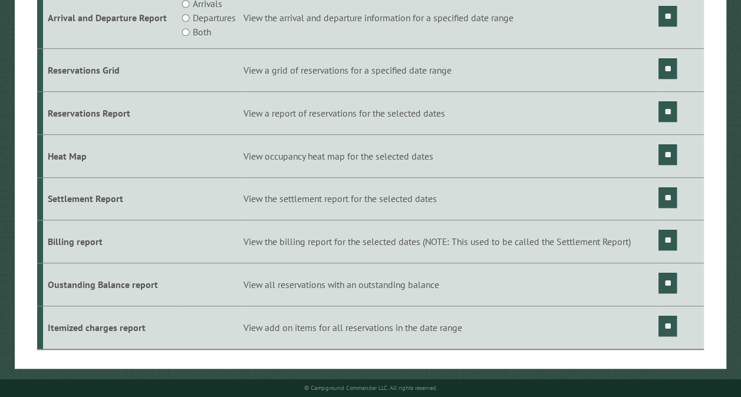 This screenshot has width=741, height=397. What do you see at coordinates (110, 327) in the screenshot?
I see `td: Itemized charges report` at bounding box center [110, 327].